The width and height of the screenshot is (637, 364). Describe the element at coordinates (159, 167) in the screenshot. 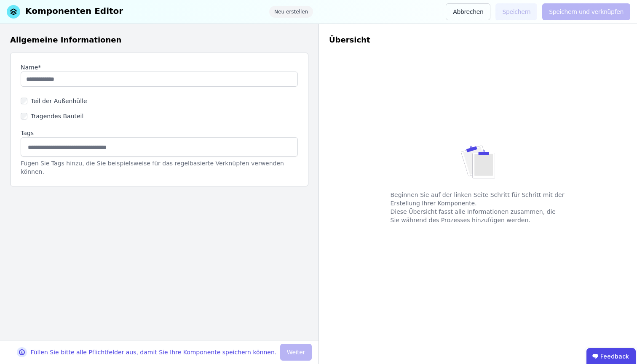

I see `div: Fügen Sie Tags hinzu, die Sie beispielsweise für das regelbasierte Verknüpfen verwenden können.` at that location.